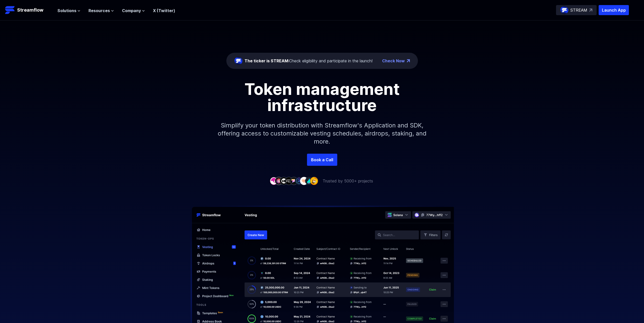  What do you see at coordinates (67, 11) in the screenshot?
I see `span: Solutions` at bounding box center [67, 11].